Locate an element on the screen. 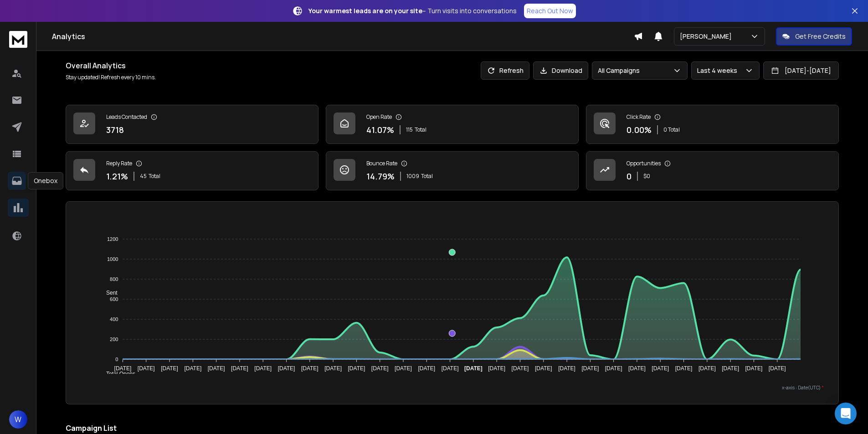  div: Open Intercom Messenger is located at coordinates (846, 413).